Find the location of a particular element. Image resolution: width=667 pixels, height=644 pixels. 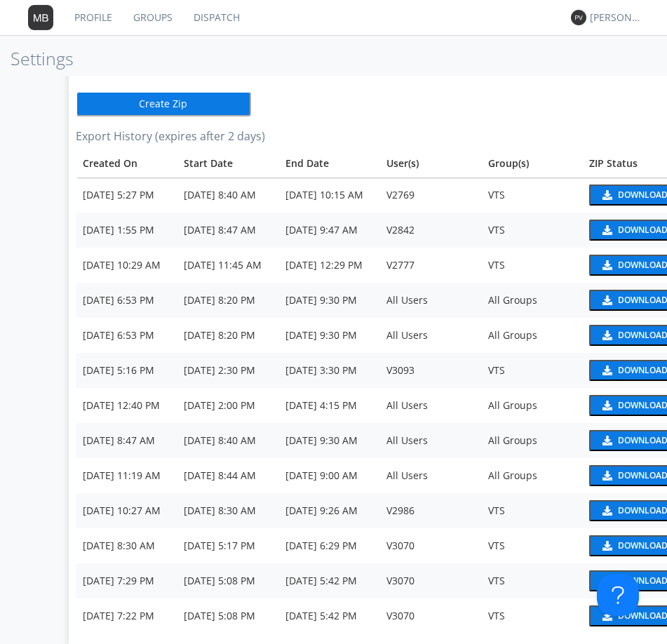

th: User(s) is located at coordinates (430, 164).